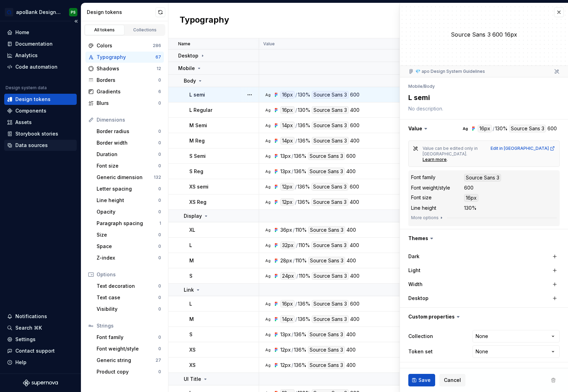 This screenshot has width=568, height=392. I want to click on p: Name, so click(184, 44).